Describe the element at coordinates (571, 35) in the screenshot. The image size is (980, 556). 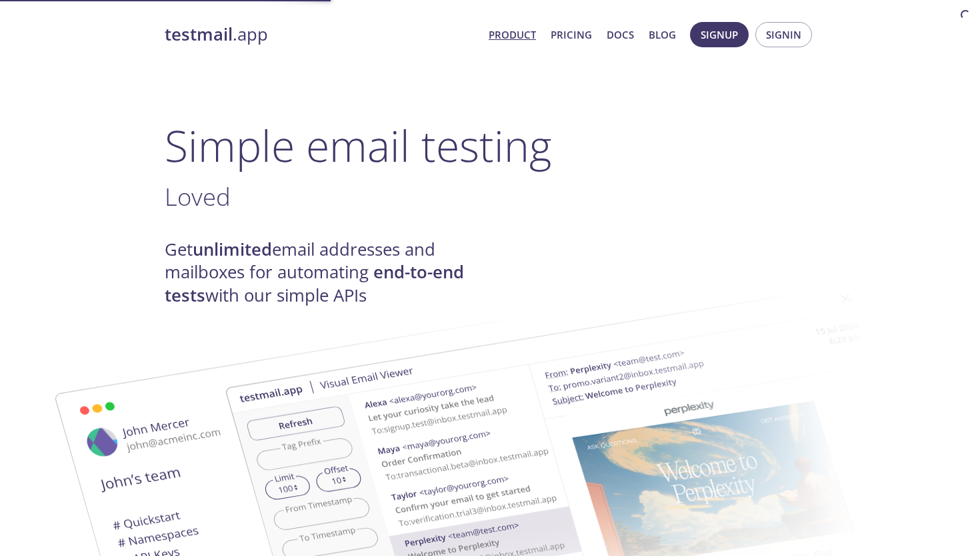
I see `a: Pricing` at that location.